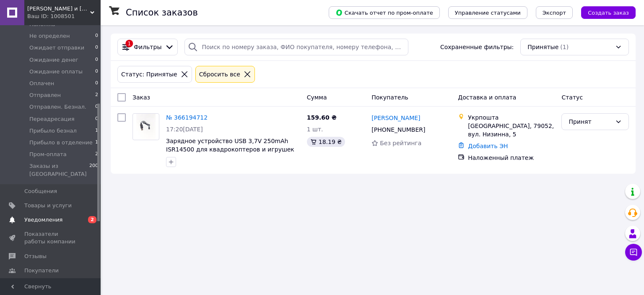 The width and height of the screenshot is (644, 295). What do you see at coordinates (149, 74) in the screenshot?
I see `div: Статус: Принятые` at bounding box center [149, 74].